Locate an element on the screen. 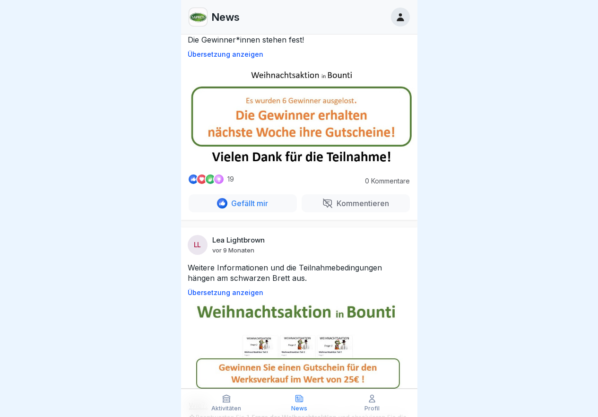 The image size is (598, 417). p: vor 9 Monaten is located at coordinates (233, 250).